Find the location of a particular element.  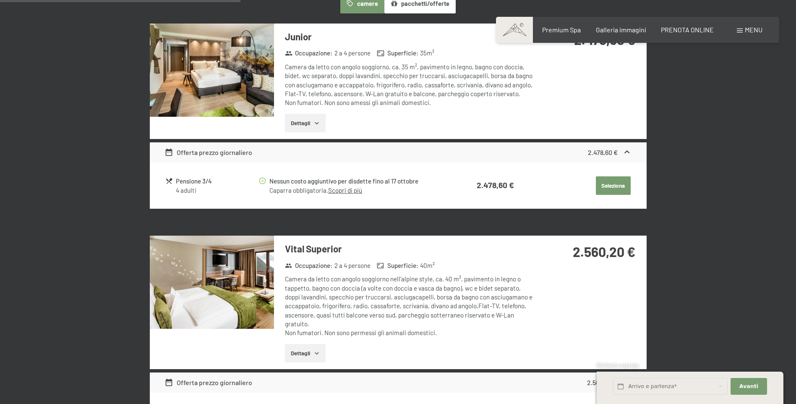

a: Scopri di più is located at coordinates (345, 190).